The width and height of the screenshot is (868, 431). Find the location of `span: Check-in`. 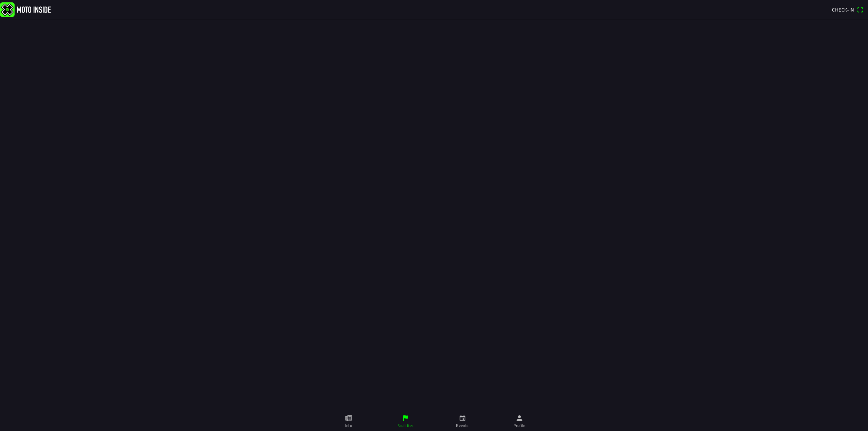

span: Check-in is located at coordinates (843, 9).